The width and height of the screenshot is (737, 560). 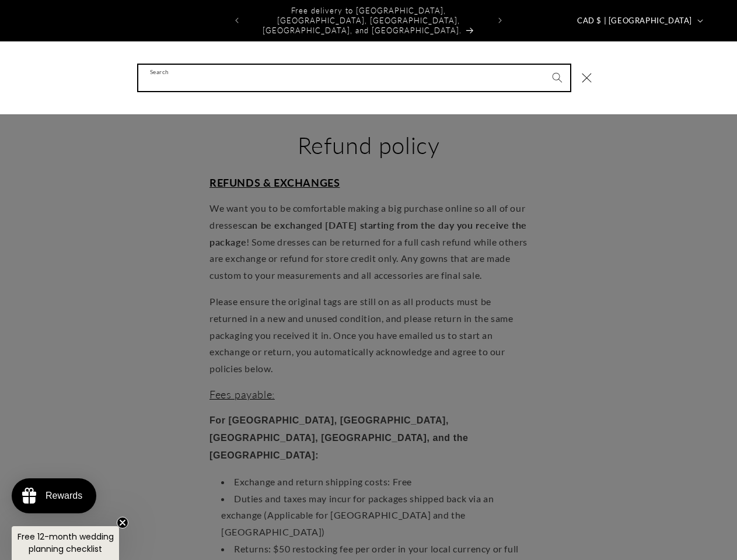 What do you see at coordinates (63, 496) in the screenshot?
I see `div: Rewards` at bounding box center [63, 496].